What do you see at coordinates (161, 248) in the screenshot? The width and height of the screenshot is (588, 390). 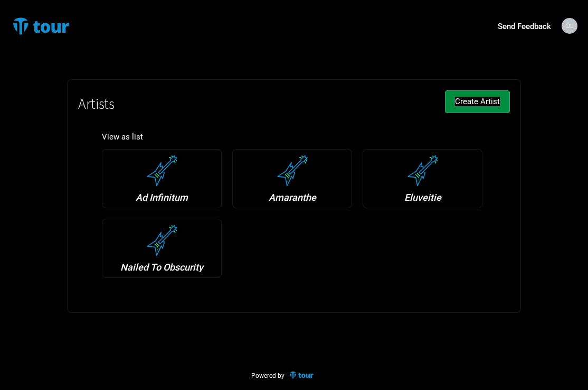 I see `a: Nailed To Obscurity` at bounding box center [161, 248].